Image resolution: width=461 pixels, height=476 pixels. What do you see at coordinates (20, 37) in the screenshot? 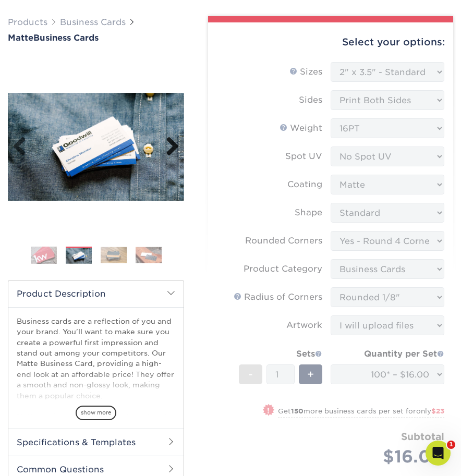
I see `span: Matte` at bounding box center [20, 37].